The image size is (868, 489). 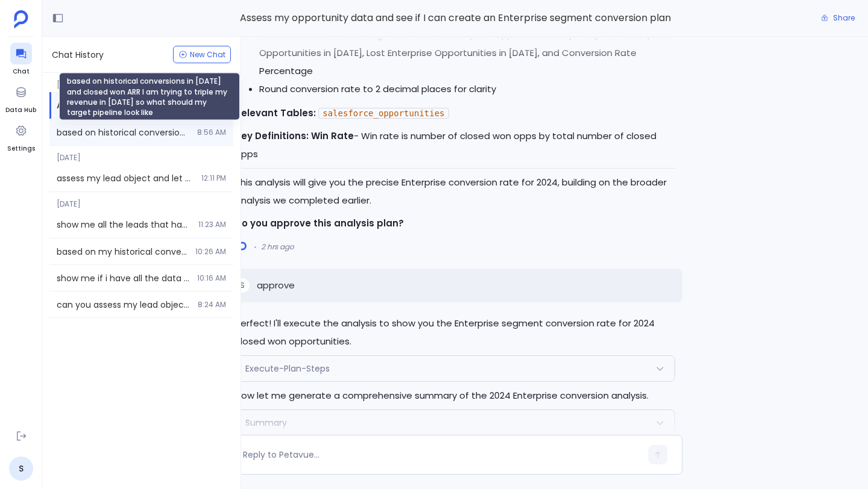 What do you see at coordinates (20, 111) in the screenshot?
I see `span: Data Hub` at bounding box center [20, 111].